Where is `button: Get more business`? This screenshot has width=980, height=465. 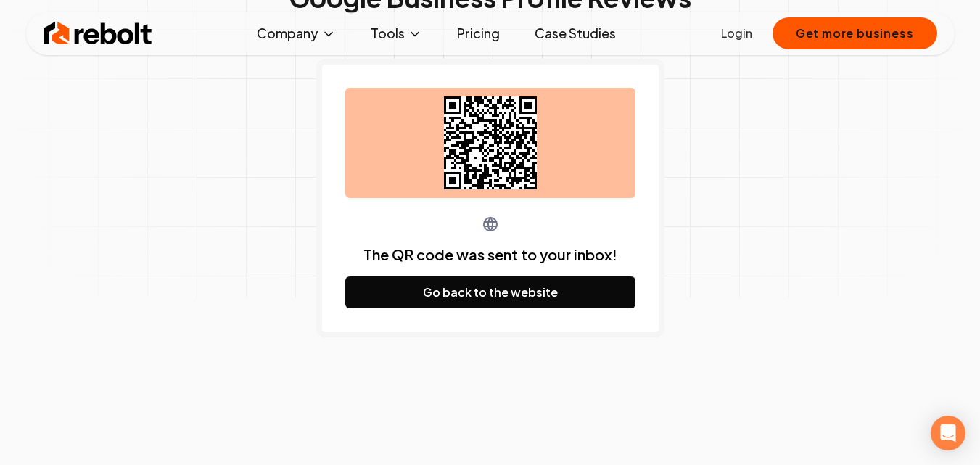
button: Get more business is located at coordinates (854, 33).